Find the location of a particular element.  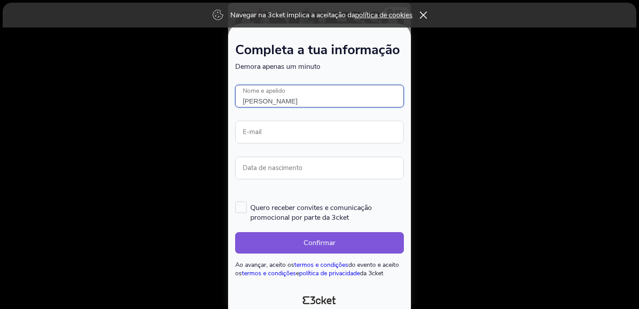

p: Demora apenas um minuto is located at coordinates (320, 67).